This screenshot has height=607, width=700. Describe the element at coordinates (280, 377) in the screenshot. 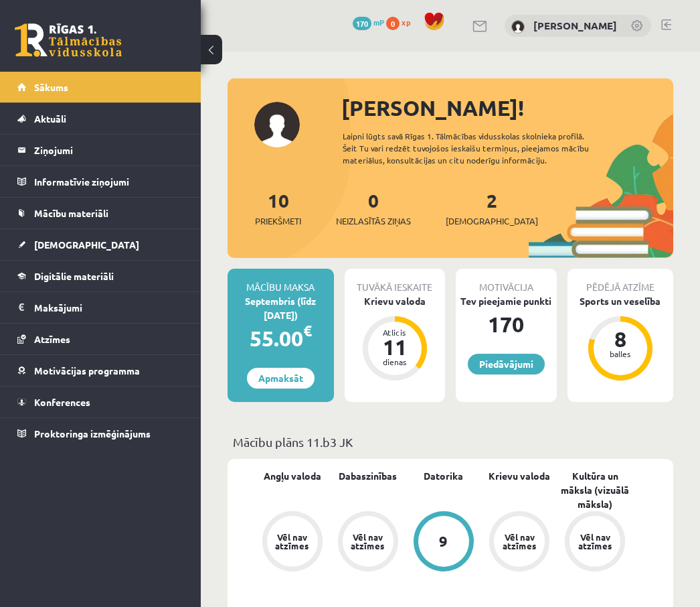

I see `a: Apmaksāt` at that location.